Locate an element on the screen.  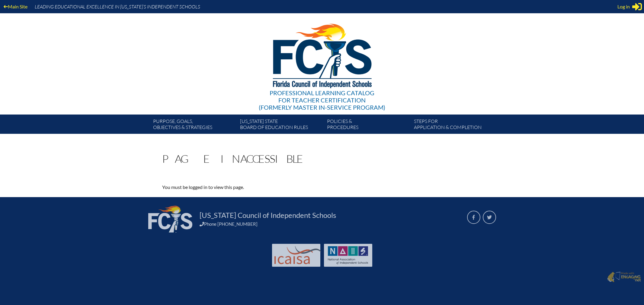
img: NAIS Logo is located at coordinates (348, 255).